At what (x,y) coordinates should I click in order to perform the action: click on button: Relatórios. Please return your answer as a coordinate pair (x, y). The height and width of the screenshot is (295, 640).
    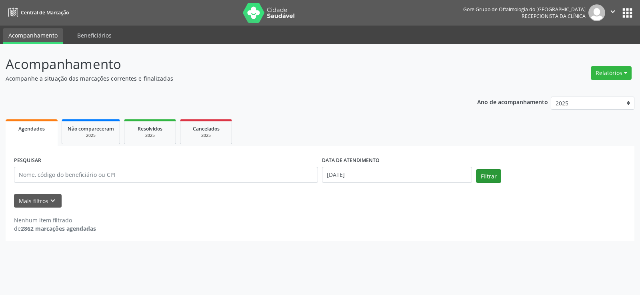
    Looking at the image, I should click on (611, 73).